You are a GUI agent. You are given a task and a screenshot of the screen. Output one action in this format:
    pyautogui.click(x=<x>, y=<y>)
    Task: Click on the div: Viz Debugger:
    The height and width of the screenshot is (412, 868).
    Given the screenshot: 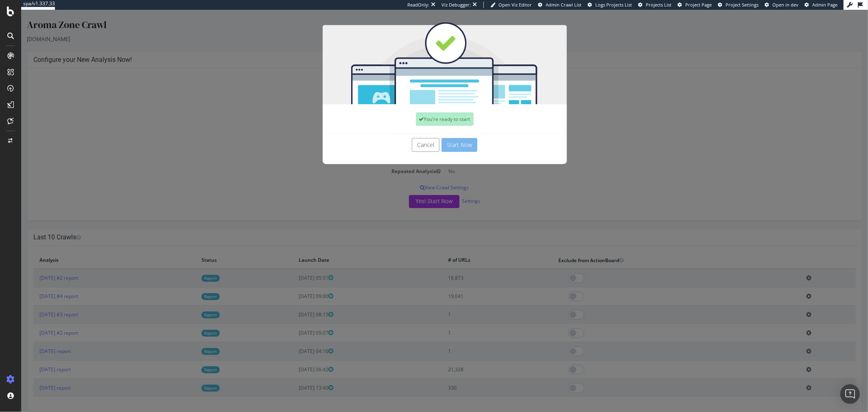 What is the action you would take?
    pyautogui.click(x=456, y=5)
    